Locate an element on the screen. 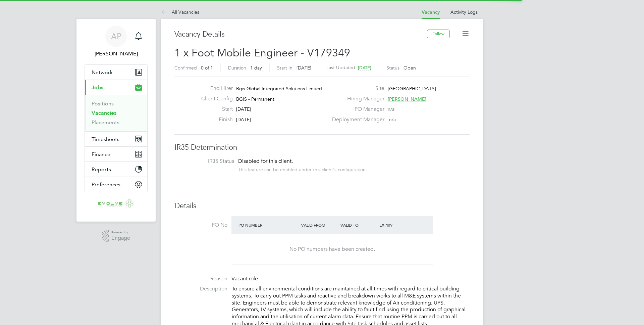  span: Finance is located at coordinates (101, 154).